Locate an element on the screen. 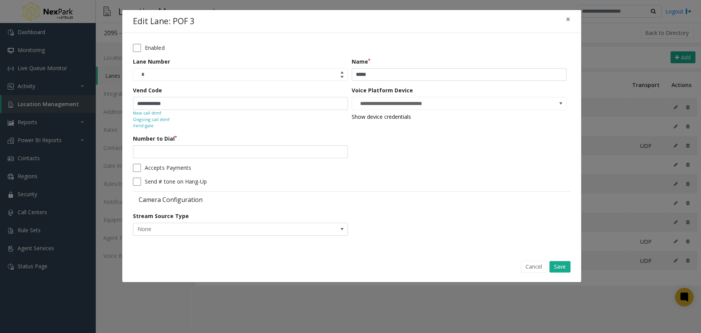 The image size is (701, 333). span: Decrease value is located at coordinates (342, 78).